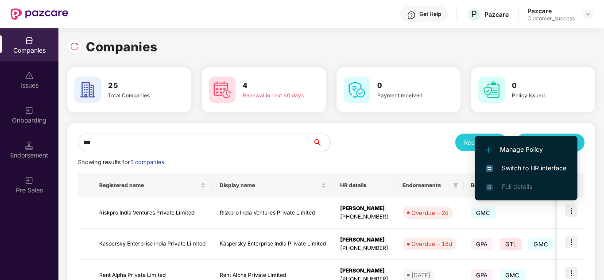 The height and width of the screenshot is (280, 604). Describe the element at coordinates (149, 186) in the screenshot. I see `span: Registered name` at that location.